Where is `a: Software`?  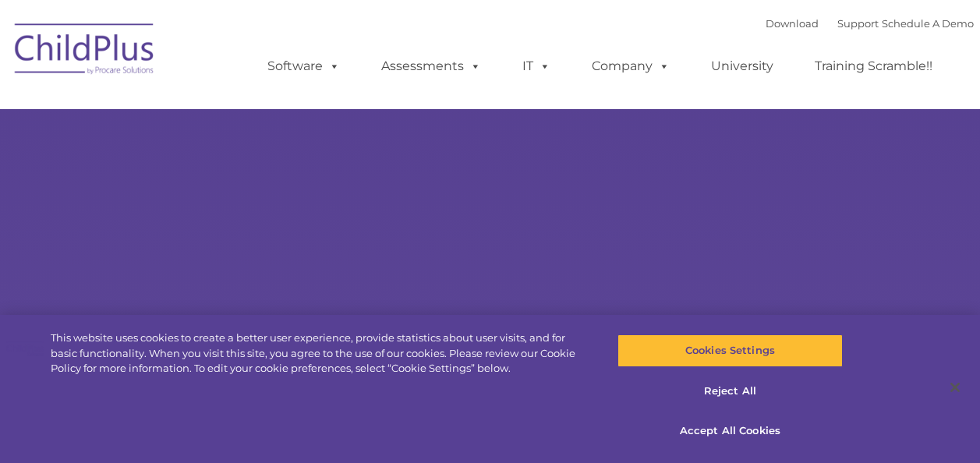 a: Software is located at coordinates (303, 67).